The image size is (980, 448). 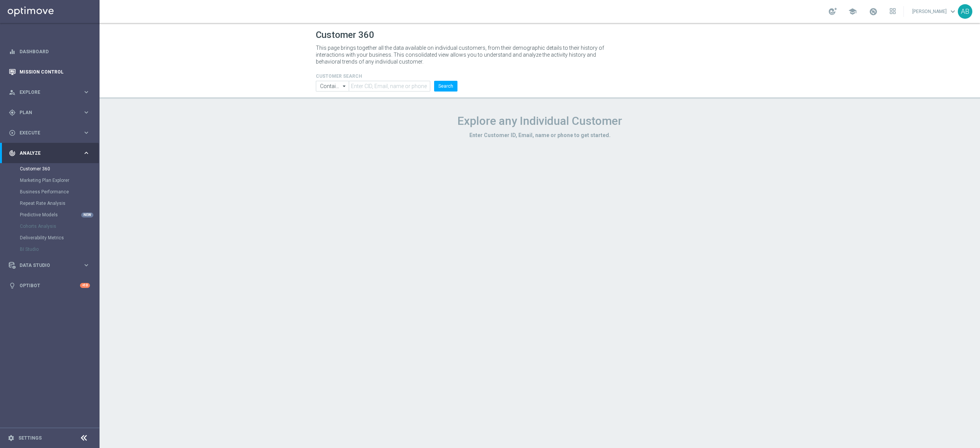 I want to click on a: Settings, so click(x=30, y=438).